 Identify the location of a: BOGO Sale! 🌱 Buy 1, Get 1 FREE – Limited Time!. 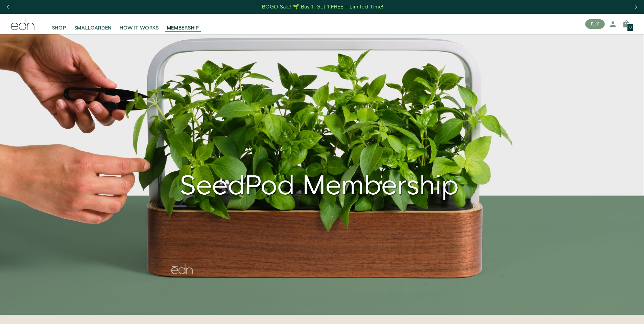
(323, 7).